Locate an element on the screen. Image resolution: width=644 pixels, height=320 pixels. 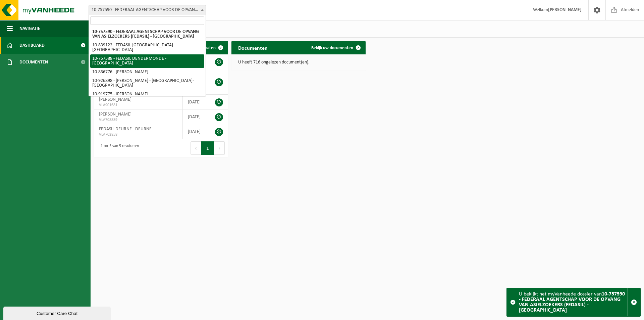
span: 10-757590 - FEDERAAL AGENTSCHAP VOOR DE OPVANG VAN ASIELZOEKERS (FEDASIL) - BRUSSEL is located at coordinates (147, 10).